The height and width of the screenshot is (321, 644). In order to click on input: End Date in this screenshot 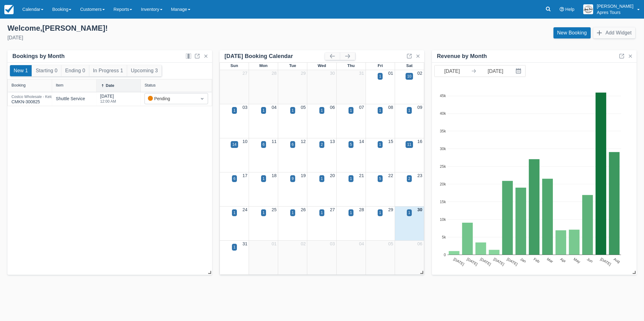, I will do `click(496, 71)`.